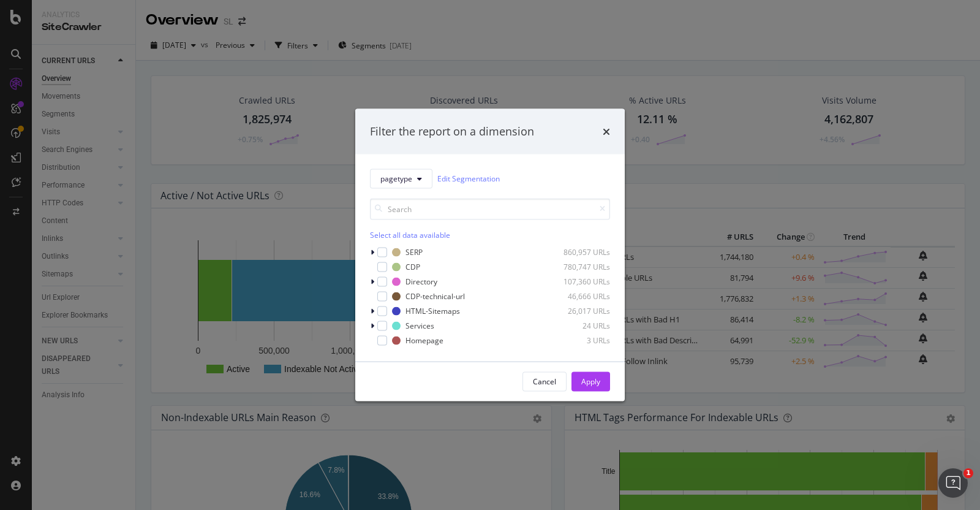 Image resolution: width=980 pixels, height=510 pixels. I want to click on div: 3 URLs, so click(580, 340).